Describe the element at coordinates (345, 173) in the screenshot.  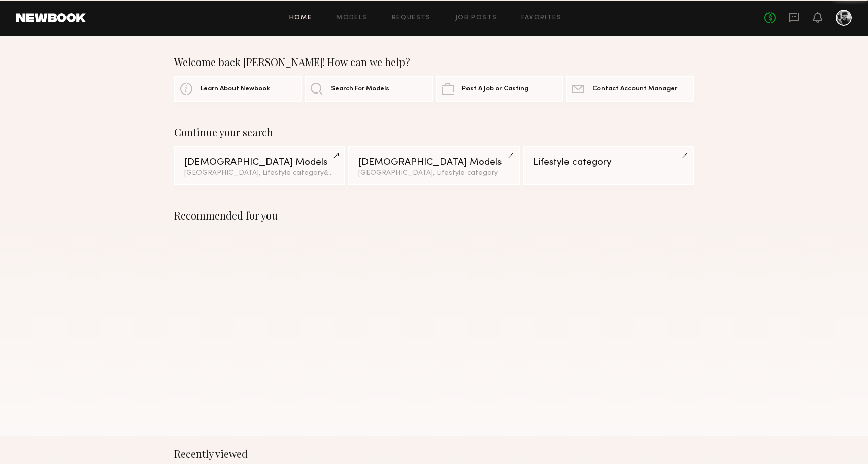
I see `span: & 1 other filter` at that location.